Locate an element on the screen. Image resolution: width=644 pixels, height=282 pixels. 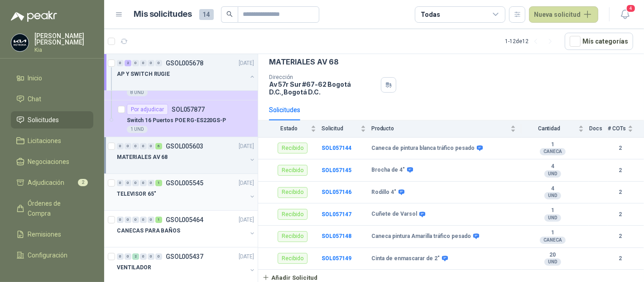
a: SOL057144 is located at coordinates (337, 148).